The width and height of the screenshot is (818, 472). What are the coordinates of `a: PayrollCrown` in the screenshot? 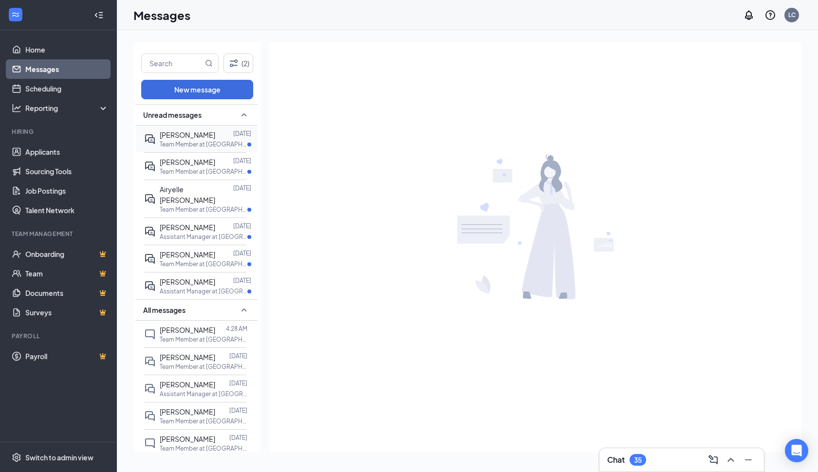 It's located at (67, 356).